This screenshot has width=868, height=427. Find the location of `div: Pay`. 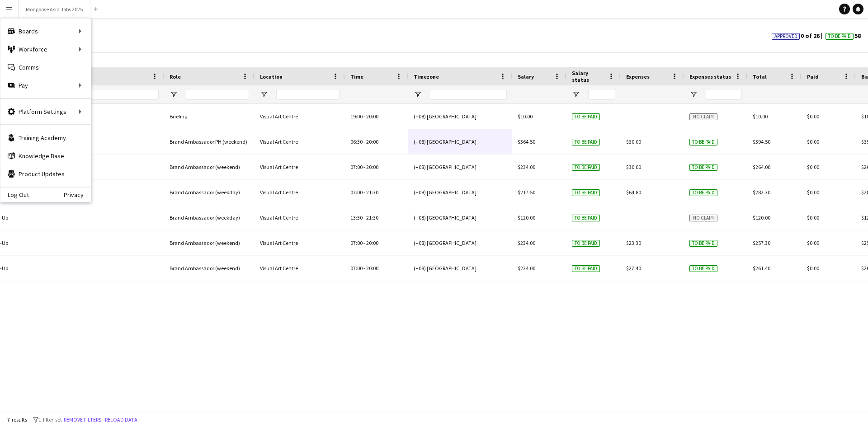

div: Pay is located at coordinates (46, 85).